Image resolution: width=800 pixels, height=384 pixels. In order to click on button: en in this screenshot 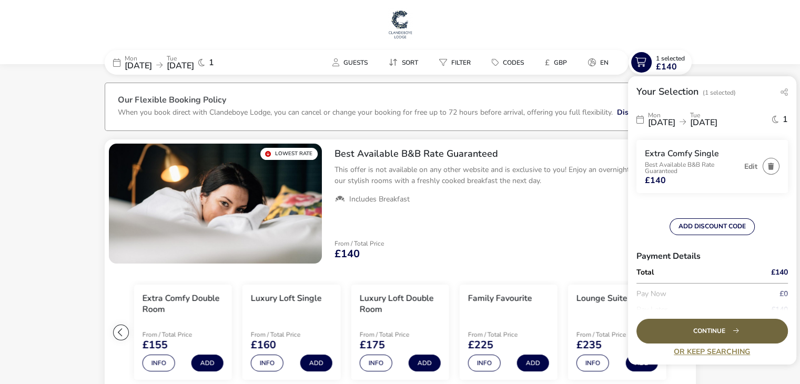, I will do `click(598, 62)`.